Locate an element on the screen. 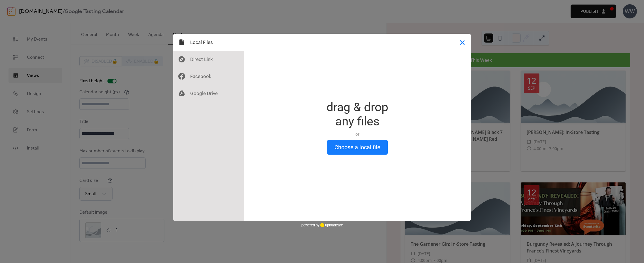 The height and width of the screenshot is (263, 644). a: uploadcare is located at coordinates (331, 225).